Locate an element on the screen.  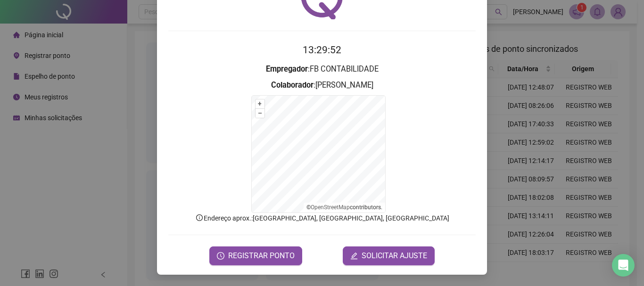
div: Open Intercom Messenger is located at coordinates (623, 265).